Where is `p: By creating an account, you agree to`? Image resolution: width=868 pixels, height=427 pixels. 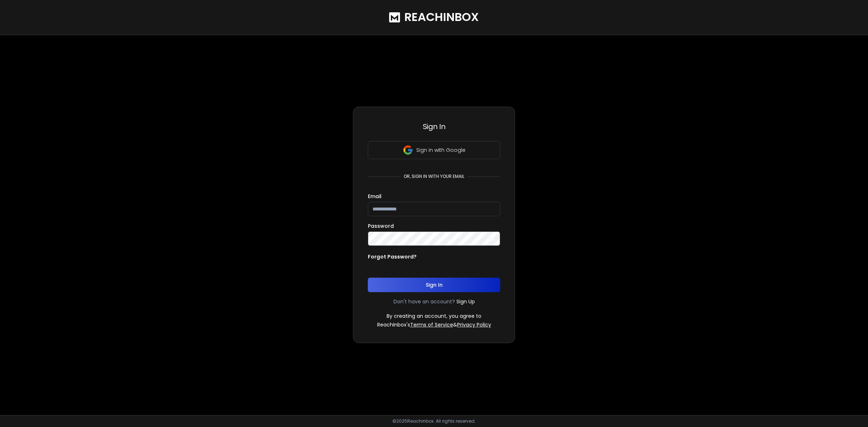 p: By creating an account, you agree to is located at coordinates (434, 316).